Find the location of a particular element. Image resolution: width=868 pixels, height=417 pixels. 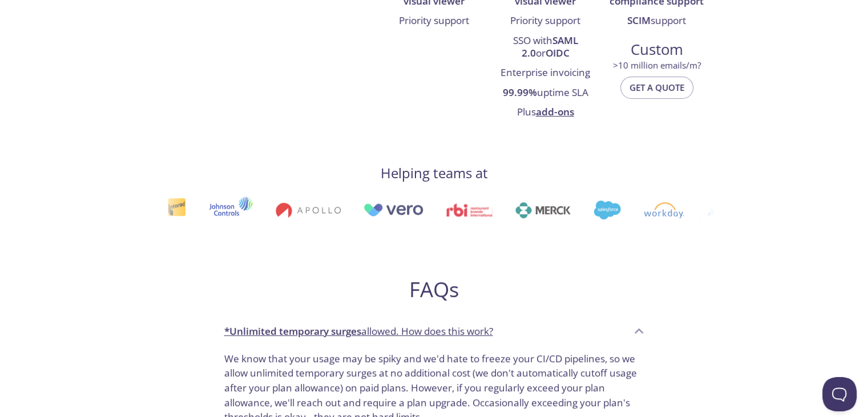

span: Get a quote is located at coordinates (657, 88).